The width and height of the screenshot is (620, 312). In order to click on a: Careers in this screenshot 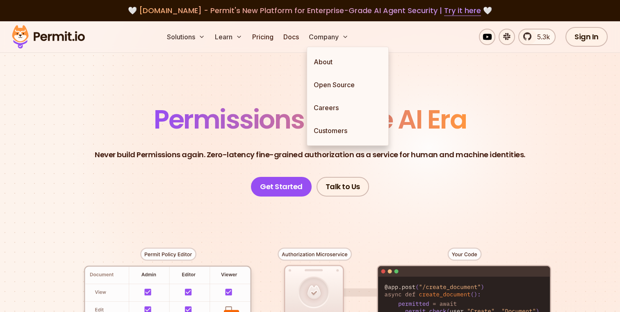, I will do `click(348, 108)`.